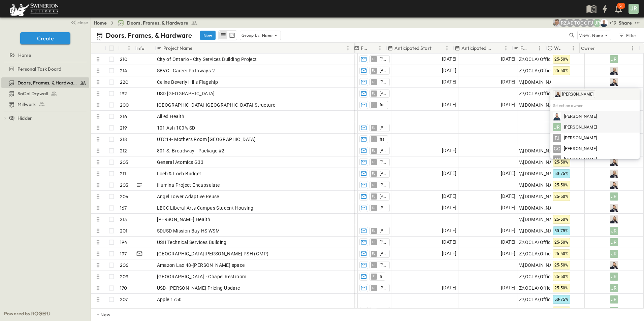 Image resolution: width=644 pixels, height=321 pixels. I want to click on div: Millworktest, so click(45, 105).